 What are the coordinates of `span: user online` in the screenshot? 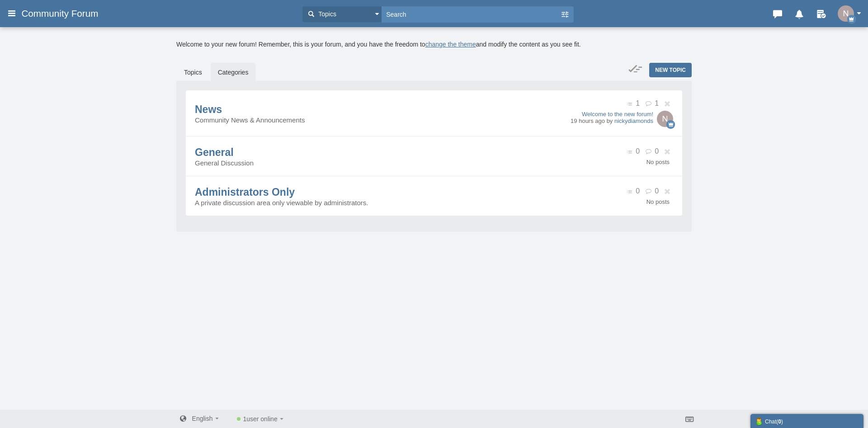 It's located at (261, 419).